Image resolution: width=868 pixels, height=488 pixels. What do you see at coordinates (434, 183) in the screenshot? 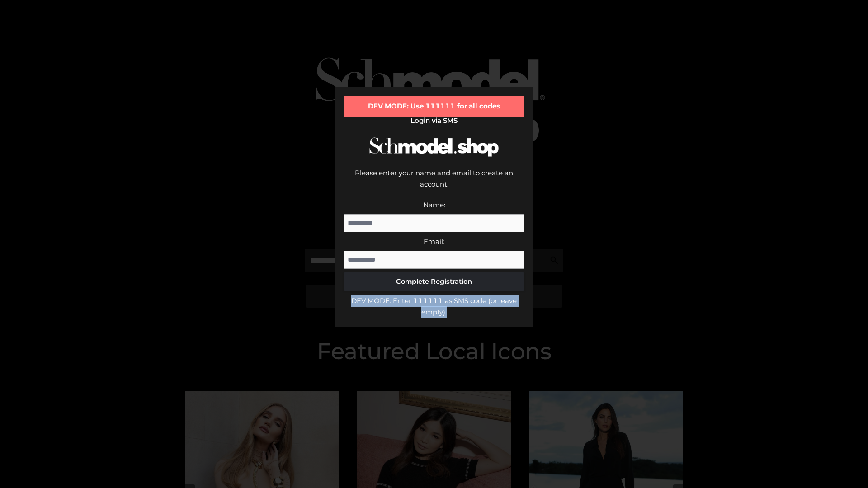
I see `div: Please enter your name and email to create an account.` at bounding box center [434, 183].